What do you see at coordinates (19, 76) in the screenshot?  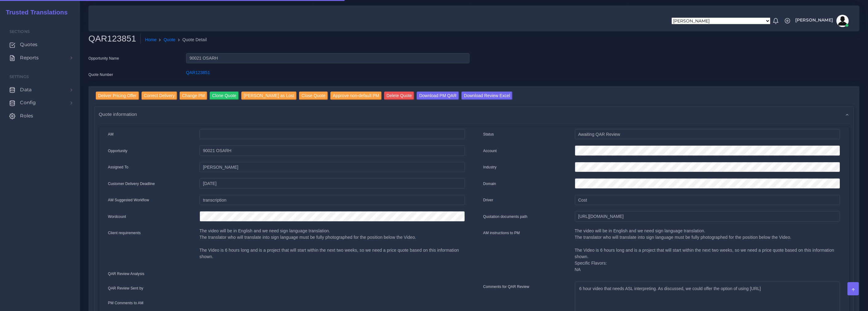 I see `span: Settings` at bounding box center [19, 76].